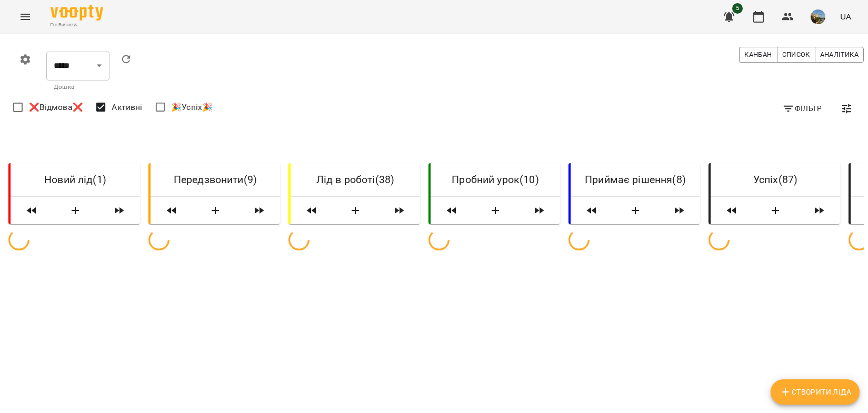  I want to click on p: Дошка, so click(77, 87).